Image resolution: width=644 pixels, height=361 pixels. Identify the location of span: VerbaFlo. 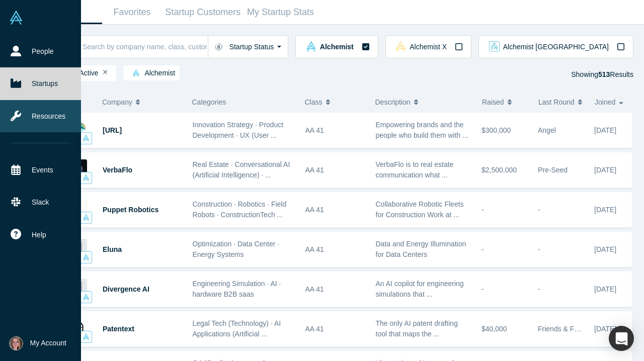
(117, 170).